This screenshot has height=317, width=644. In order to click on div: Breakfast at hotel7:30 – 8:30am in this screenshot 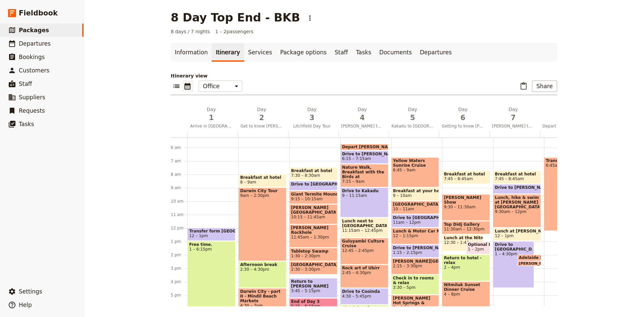, I will do `click(313, 174)`.